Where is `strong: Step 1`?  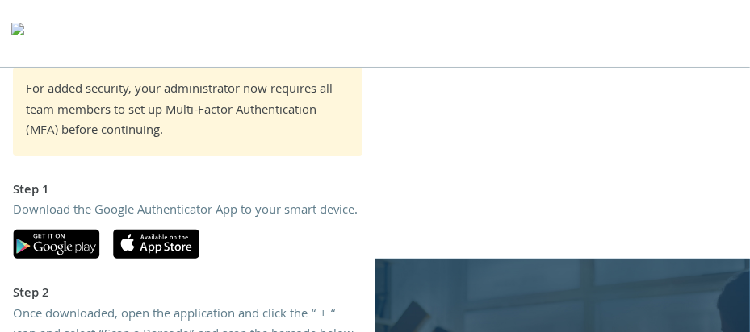
strong: Step 1 is located at coordinates (31, 191).